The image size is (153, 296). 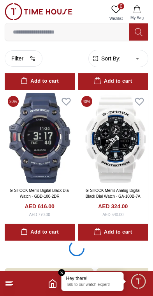 What do you see at coordinates (116, 13) in the screenshot?
I see `a: 0Wishlist` at bounding box center [116, 13].